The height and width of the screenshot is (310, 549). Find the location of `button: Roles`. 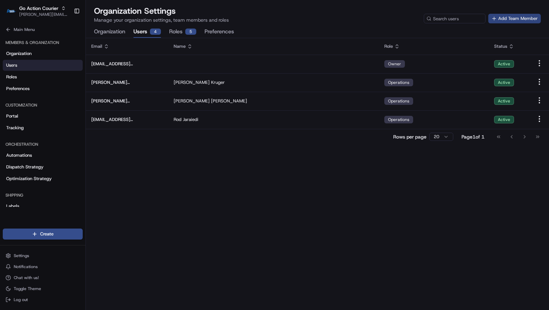

button: Roles is located at coordinates (183, 32).